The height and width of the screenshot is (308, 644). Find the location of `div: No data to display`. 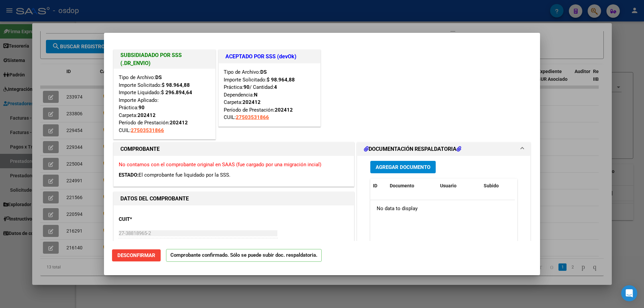

div: No data to display is located at coordinates (442, 209).